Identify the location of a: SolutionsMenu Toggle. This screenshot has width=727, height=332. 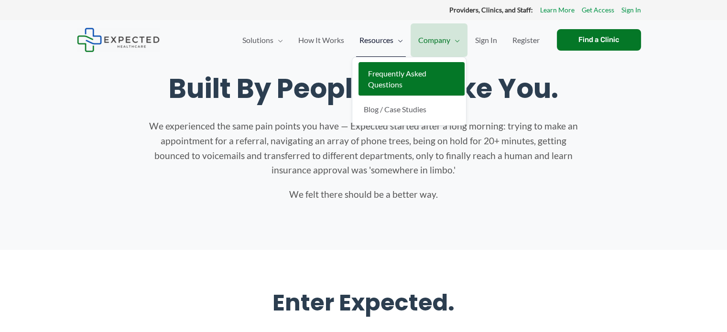
(262, 40).